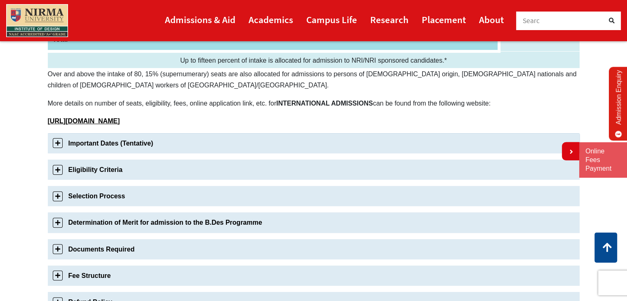  Describe the element at coordinates (37, 21) in the screenshot. I see `img: main_logo` at that location.